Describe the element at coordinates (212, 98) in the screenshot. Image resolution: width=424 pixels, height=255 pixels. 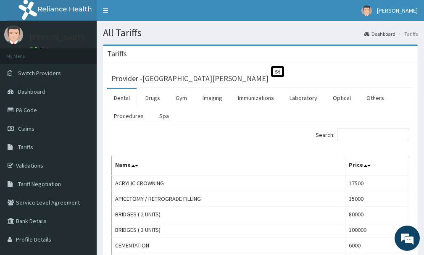
I see `a: Imaging` at that location.